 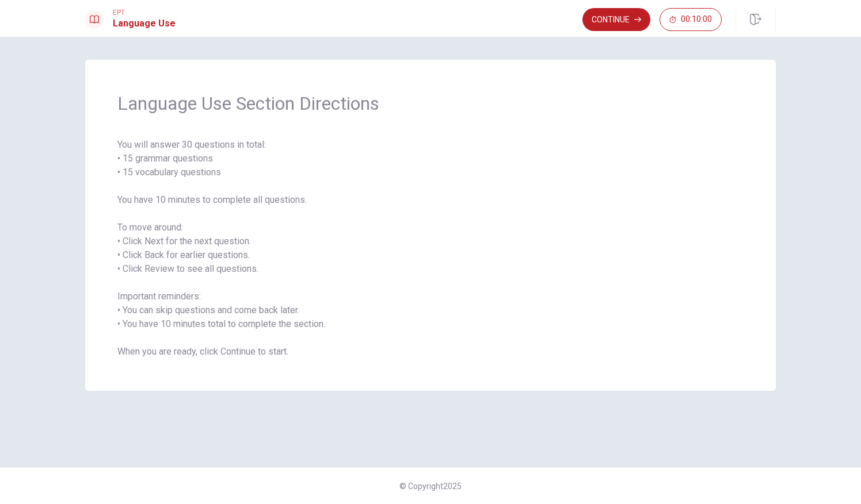 I want to click on span: © Copyright 2025, so click(x=430, y=486).